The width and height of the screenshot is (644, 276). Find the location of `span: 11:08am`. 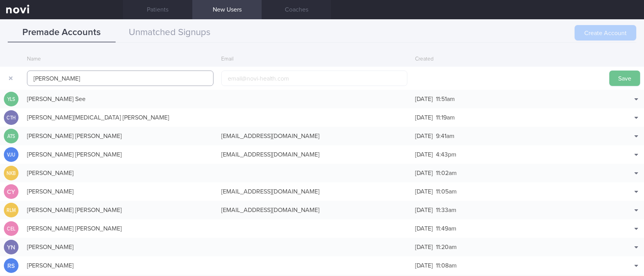

span: 11:08am is located at coordinates (447, 265).